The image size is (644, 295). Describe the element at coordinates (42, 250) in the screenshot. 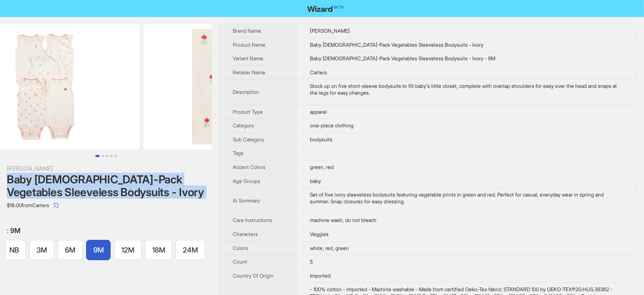

I see `span: 3M` at that location.